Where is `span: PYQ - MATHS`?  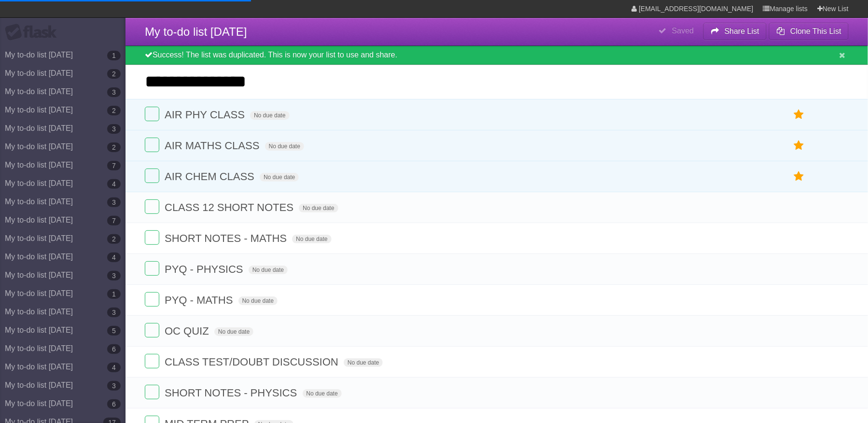
span: PYQ - MATHS is located at coordinates (200, 300).